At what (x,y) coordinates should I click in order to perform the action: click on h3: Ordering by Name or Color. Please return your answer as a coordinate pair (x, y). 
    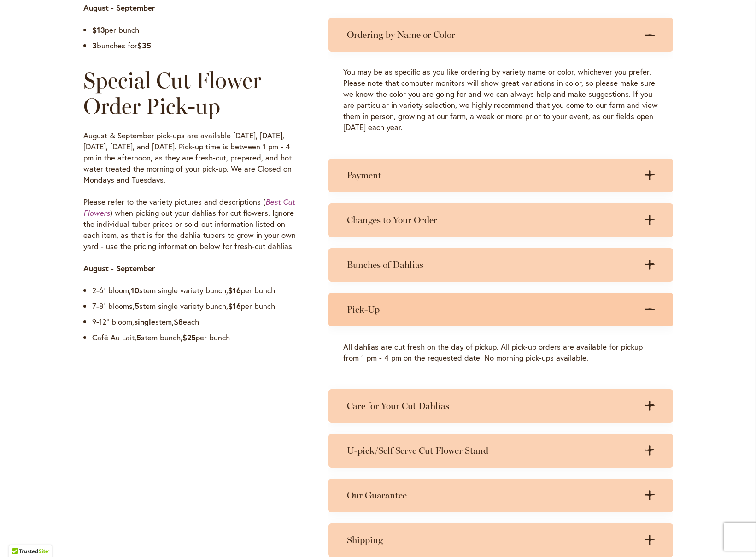
    Looking at the image, I should click on (492, 35).